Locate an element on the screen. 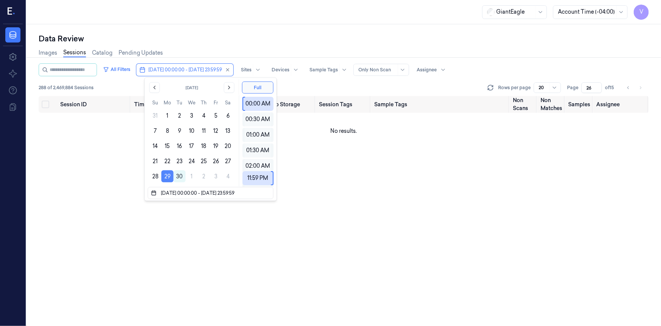 This screenshot has height=326, width=661. button: Monday, September 1st, 2025 is located at coordinates (168, 116).